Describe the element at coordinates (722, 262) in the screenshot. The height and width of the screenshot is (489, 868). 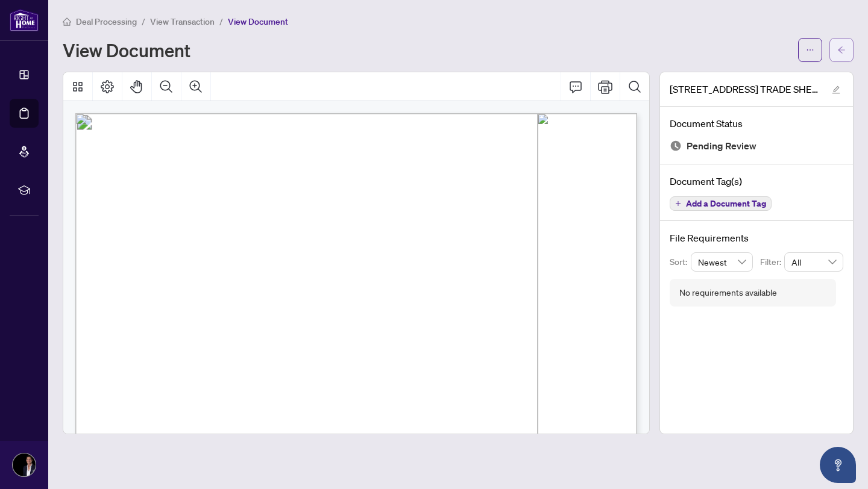
I see `span: Newest` at that location.